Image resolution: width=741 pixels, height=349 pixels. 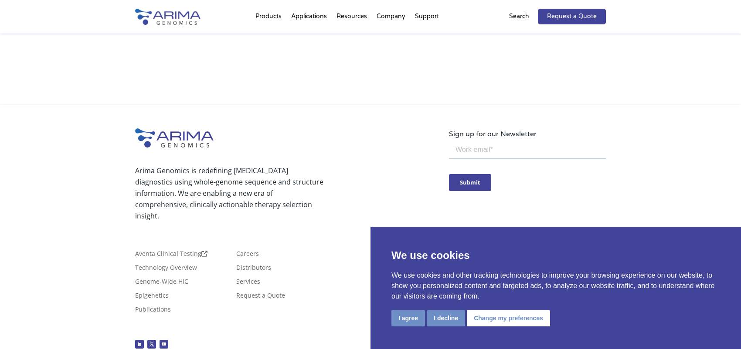 What do you see at coordinates (164, 345) in the screenshot?
I see `a: Follow on Youtube` at bounding box center [164, 345].